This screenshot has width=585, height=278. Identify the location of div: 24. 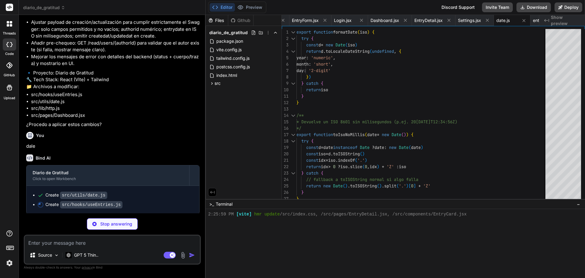
(285, 179).